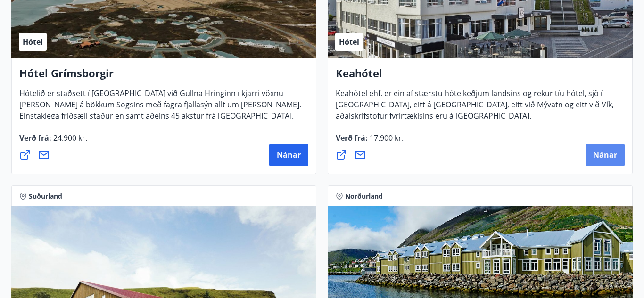 The width and height of the screenshot is (644, 298). Describe the element at coordinates (164, 77) in the screenshot. I see `h4: Hótel Grímsborgir` at that location.